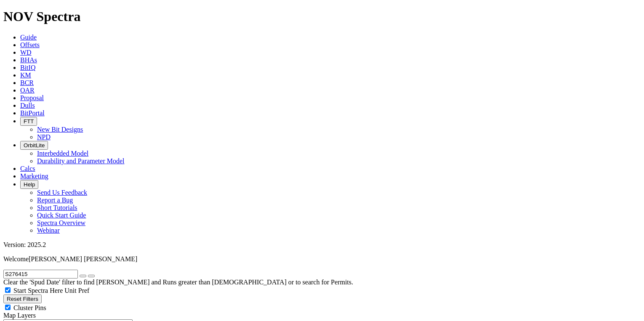 This screenshot has width=644, height=321. What do you see at coordinates (27, 105) in the screenshot?
I see `span: Dulls` at bounding box center [27, 105].